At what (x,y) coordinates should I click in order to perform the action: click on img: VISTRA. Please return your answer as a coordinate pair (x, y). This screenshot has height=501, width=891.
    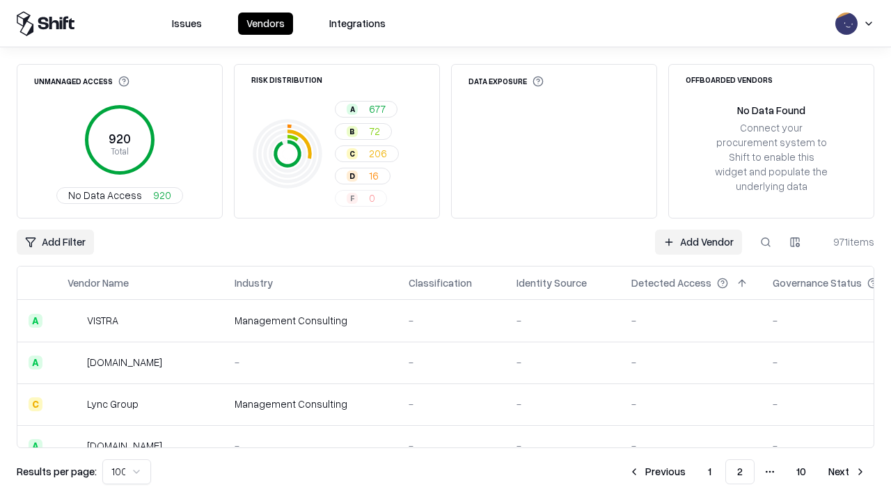
    Looking at the image, I should click on (74, 321).